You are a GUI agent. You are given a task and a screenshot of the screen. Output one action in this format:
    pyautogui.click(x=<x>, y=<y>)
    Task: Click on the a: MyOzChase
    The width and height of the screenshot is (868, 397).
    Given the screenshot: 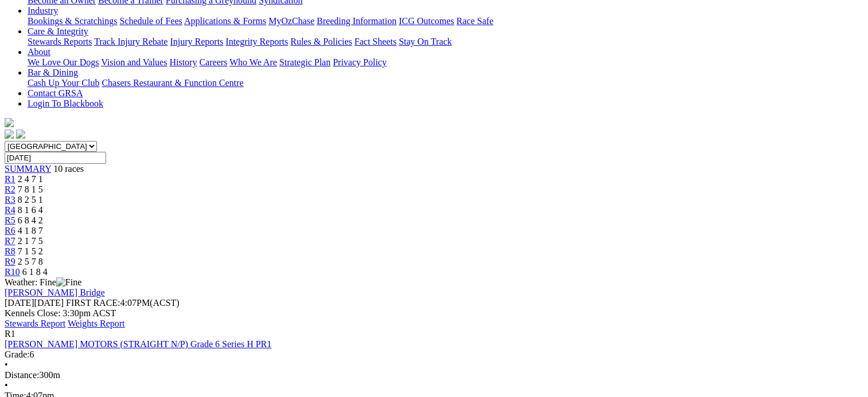 What is the action you would take?
    pyautogui.click(x=292, y=21)
    